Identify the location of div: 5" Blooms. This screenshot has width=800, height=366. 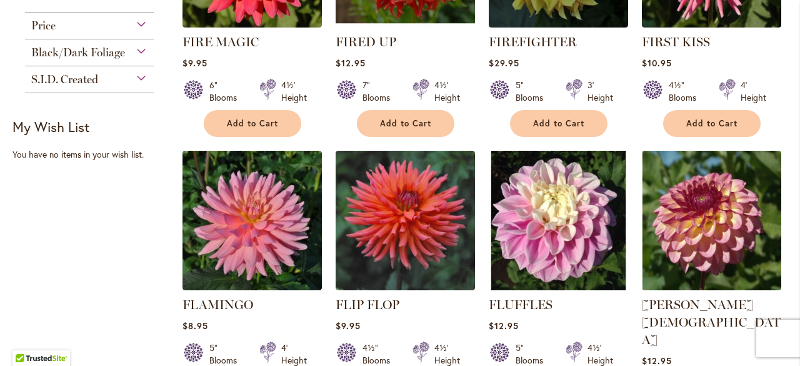
(533, 91).